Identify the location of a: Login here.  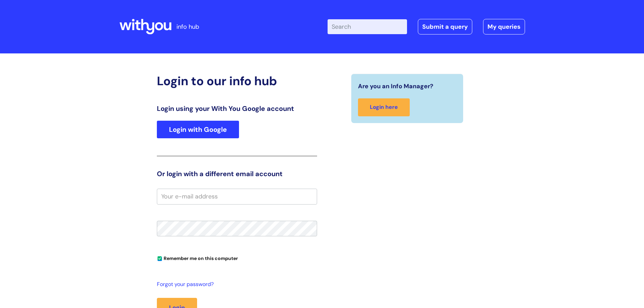
(384, 107).